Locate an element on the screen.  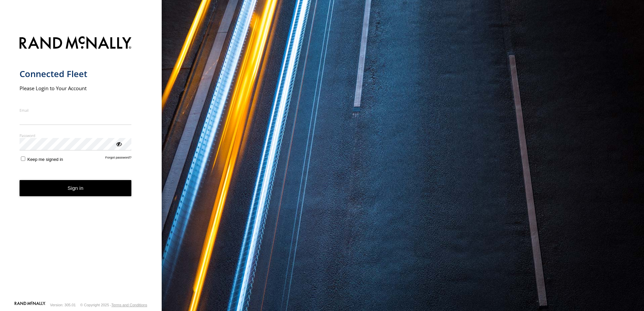
a: Forgot password? is located at coordinates (118, 158).